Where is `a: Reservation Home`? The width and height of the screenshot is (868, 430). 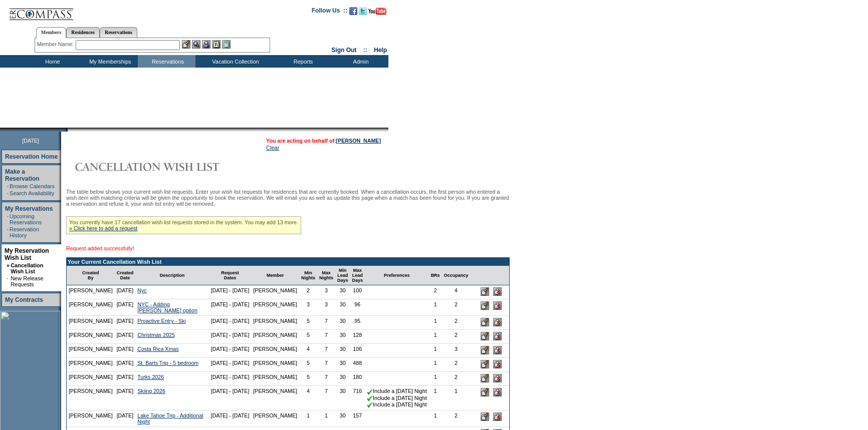
a: Reservation Home is located at coordinates (31, 157).